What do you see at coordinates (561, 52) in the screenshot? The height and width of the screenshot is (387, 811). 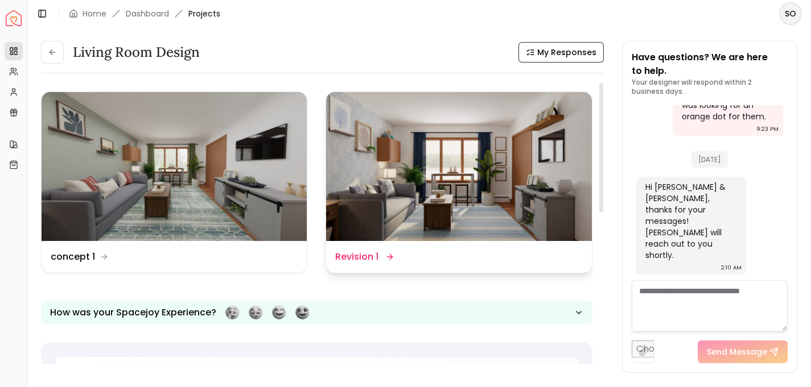 I see `button: My Responses` at bounding box center [561, 52].